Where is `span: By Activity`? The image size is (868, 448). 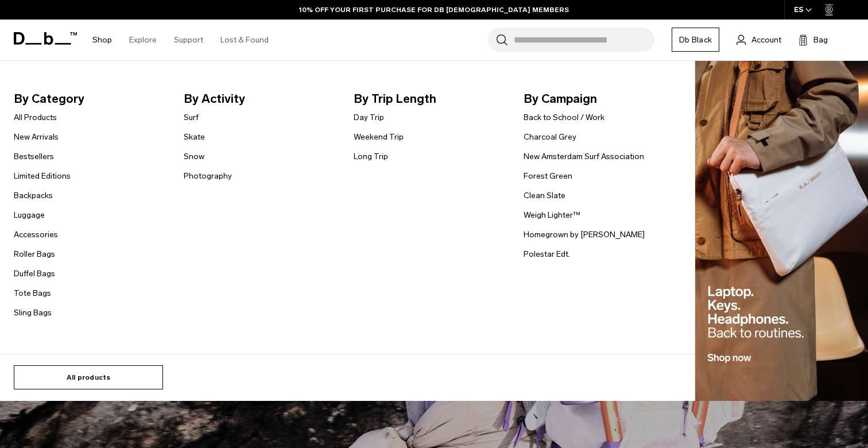
span: By Activity is located at coordinates (260, 99).